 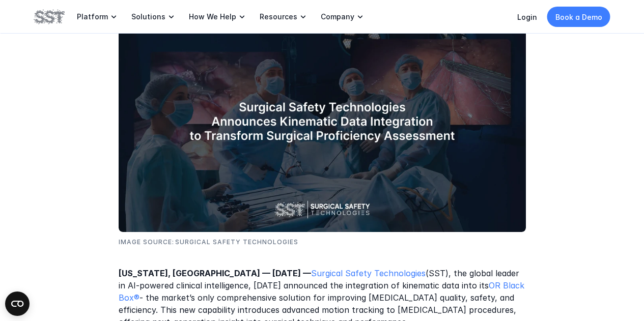 I want to click on p: Image Source:, so click(x=146, y=242).